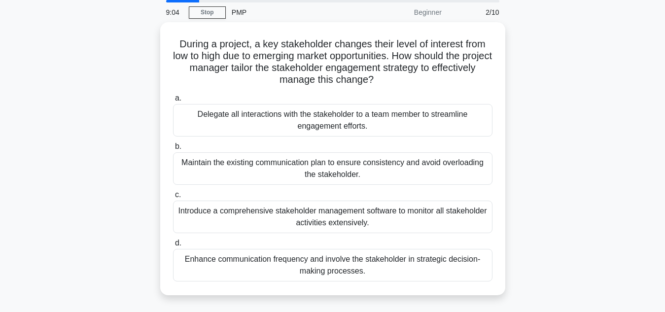 The width and height of the screenshot is (665, 312). Describe the element at coordinates (294, 12) in the screenshot. I see `div: PMP` at that location.